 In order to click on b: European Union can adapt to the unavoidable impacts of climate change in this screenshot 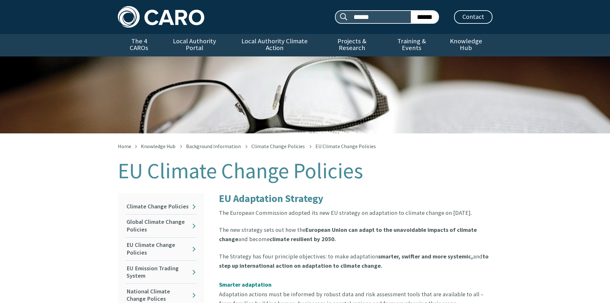, I will do `click(348, 234)`.